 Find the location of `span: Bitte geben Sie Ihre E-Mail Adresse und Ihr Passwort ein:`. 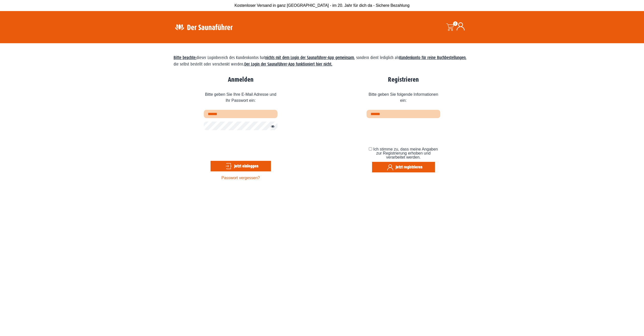

span: Bitte geben Sie Ihre E-Mail Adresse und Ihr Passwort ein: is located at coordinates (241, 99).